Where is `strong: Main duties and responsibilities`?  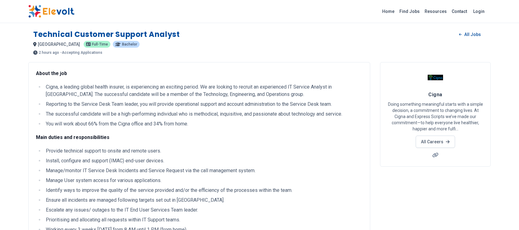
strong: Main duties and responsibilities is located at coordinates (73, 137).